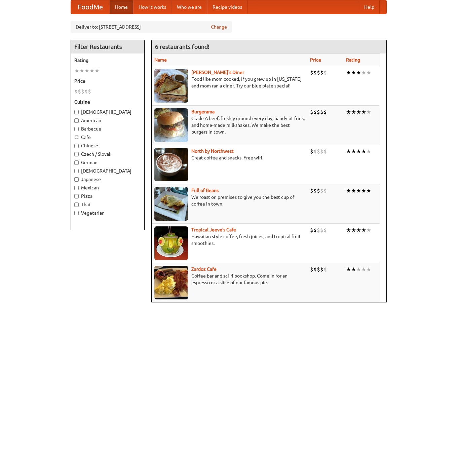 The image size is (457, 476). I want to click on input: Czech / Slovak, so click(76, 154).